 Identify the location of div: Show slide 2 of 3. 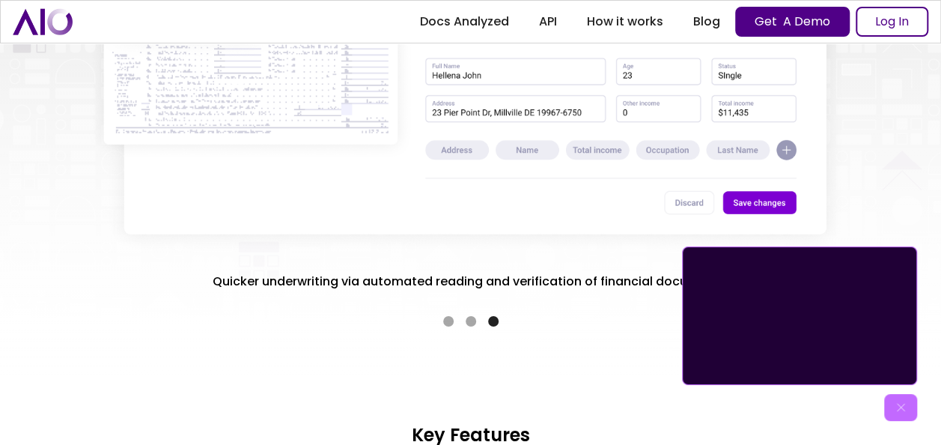
(471, 321).